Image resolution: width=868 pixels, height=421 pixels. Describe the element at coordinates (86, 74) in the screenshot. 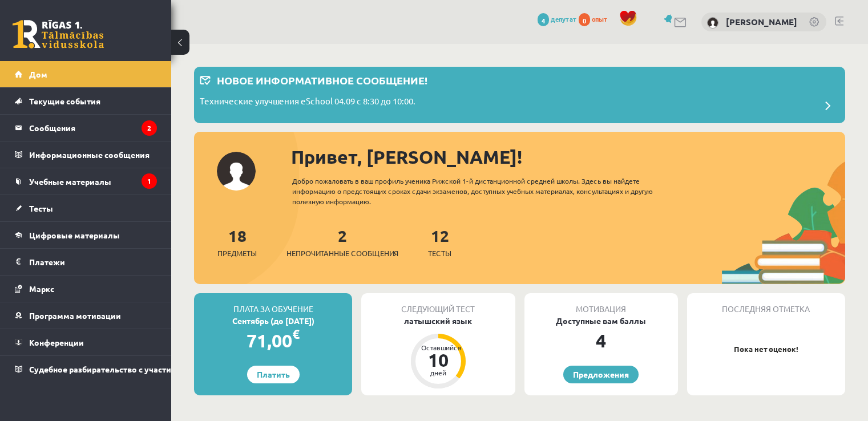

I see `a: Дом` at that location.